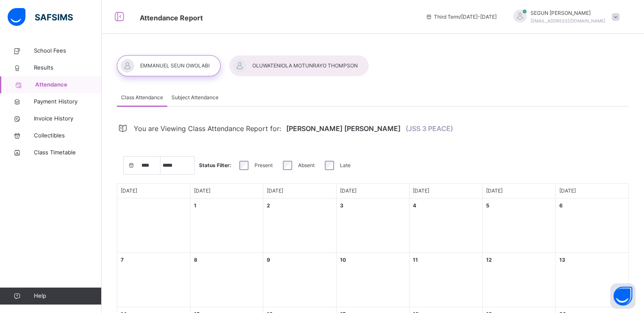 This screenshot has height=313, width=644. What do you see at coordinates (154, 280) in the screenshot?
I see `div: Events for day 7` at bounding box center [154, 280].